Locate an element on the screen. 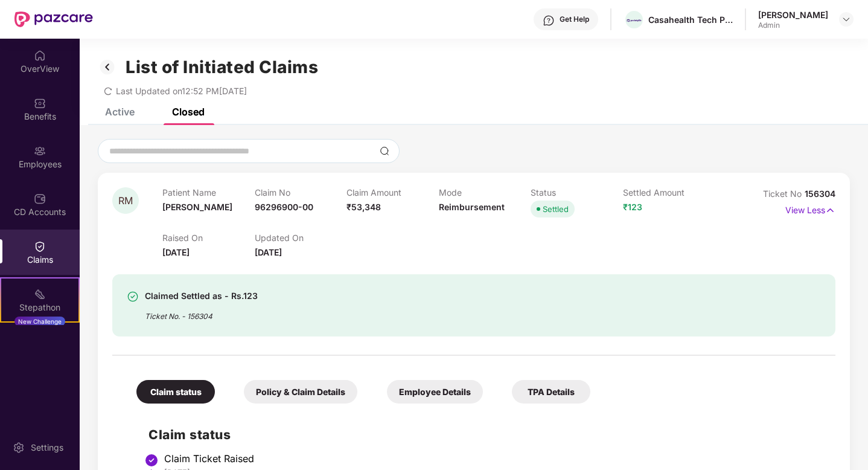  div: Get Help is located at coordinates (574, 19).